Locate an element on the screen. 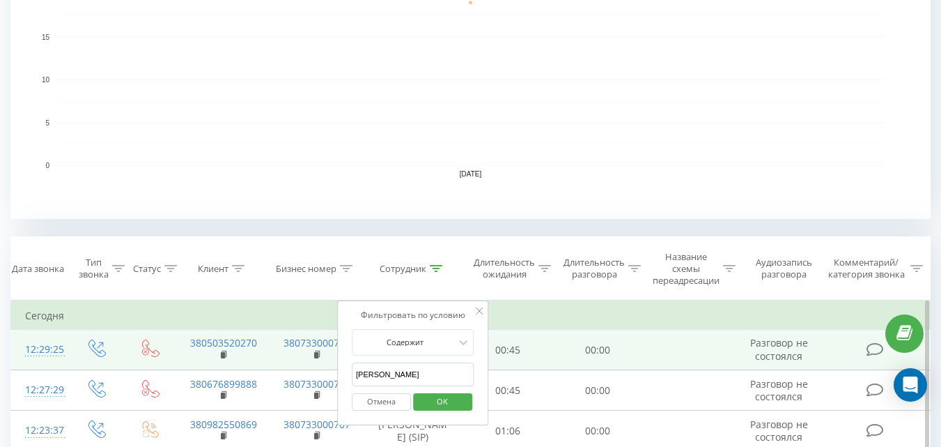 The image size is (941, 447). div: 12:27:29 is located at coordinates (40, 389).